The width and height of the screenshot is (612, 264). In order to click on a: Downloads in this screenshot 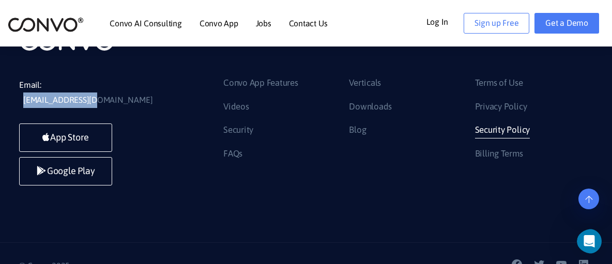, I will do `click(370, 107)`.